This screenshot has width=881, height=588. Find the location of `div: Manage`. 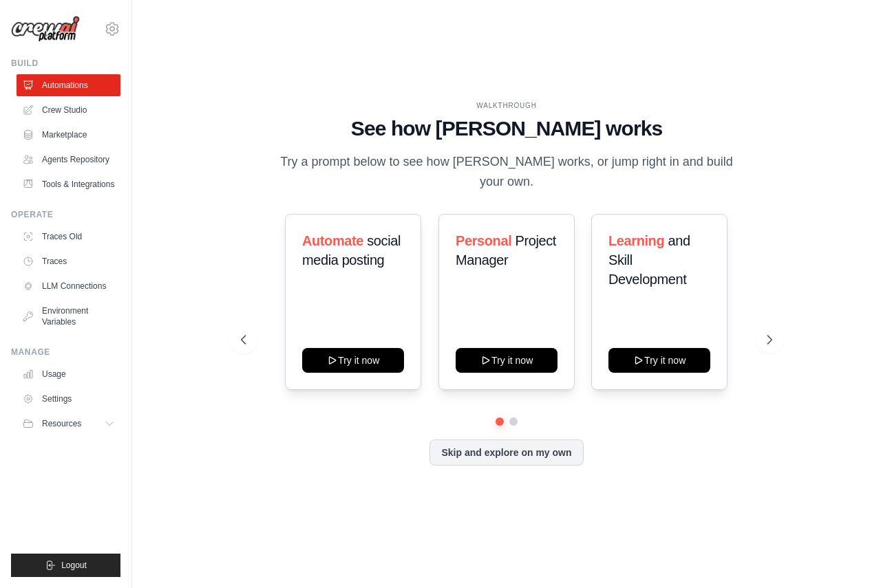

div: Manage is located at coordinates (66, 353).